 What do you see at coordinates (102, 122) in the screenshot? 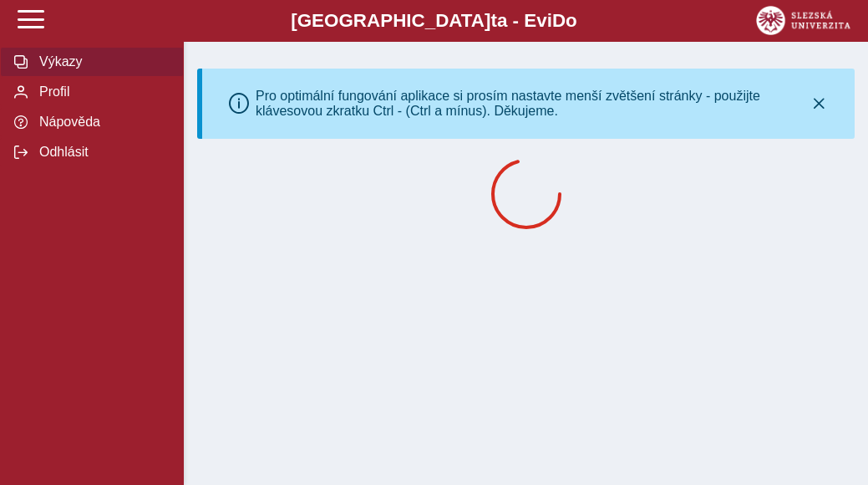
I see `span: Nápověda` at bounding box center [102, 122].